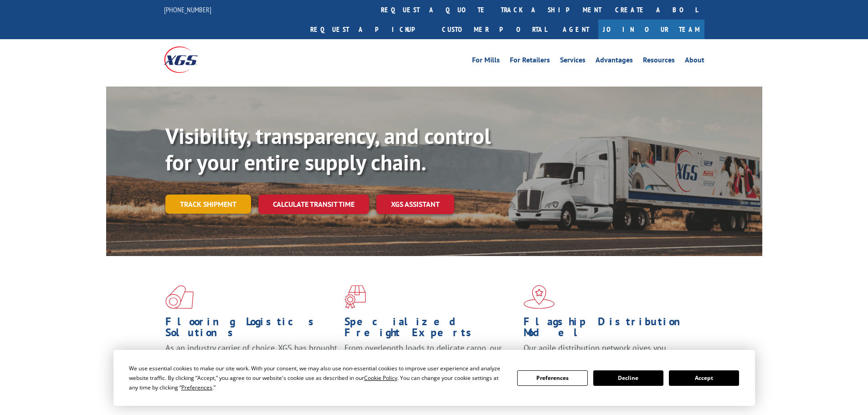 This screenshot has height=415, width=868. Describe the element at coordinates (197, 387) in the screenshot. I see `span: Preferences` at that location.